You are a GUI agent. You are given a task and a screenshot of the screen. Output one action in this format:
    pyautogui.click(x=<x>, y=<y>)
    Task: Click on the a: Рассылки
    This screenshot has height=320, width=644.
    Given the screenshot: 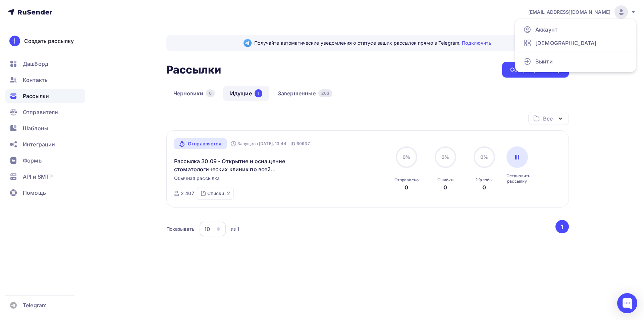 What is the action you would take?
    pyautogui.click(x=45, y=96)
    